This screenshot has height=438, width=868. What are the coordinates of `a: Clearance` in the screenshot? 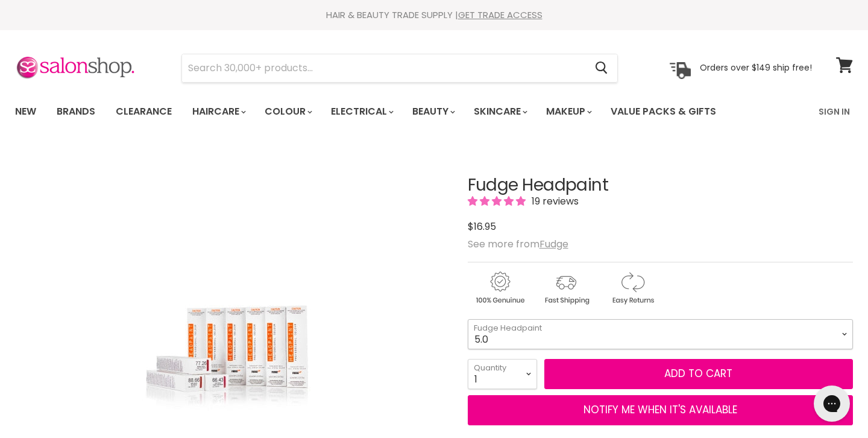 It's located at (144, 112).